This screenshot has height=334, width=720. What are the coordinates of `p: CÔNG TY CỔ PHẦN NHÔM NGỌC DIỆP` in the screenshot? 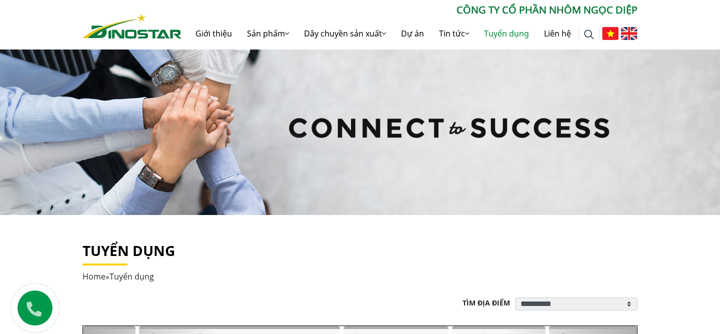 It's located at (410, 10).